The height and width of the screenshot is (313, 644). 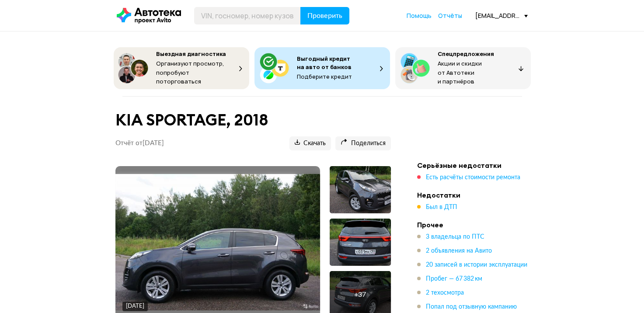 What do you see at coordinates (310, 143) in the screenshot?
I see `button: Скачать` at bounding box center [310, 143].